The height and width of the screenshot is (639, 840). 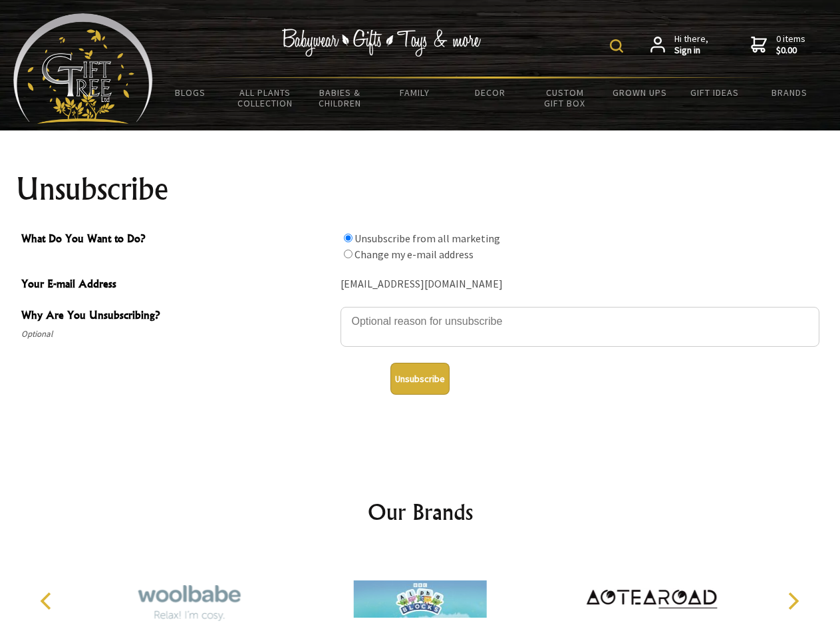 What do you see at coordinates (83, 68) in the screenshot?
I see `img: Babyware - Gifts - Toys and more...` at bounding box center [83, 68].